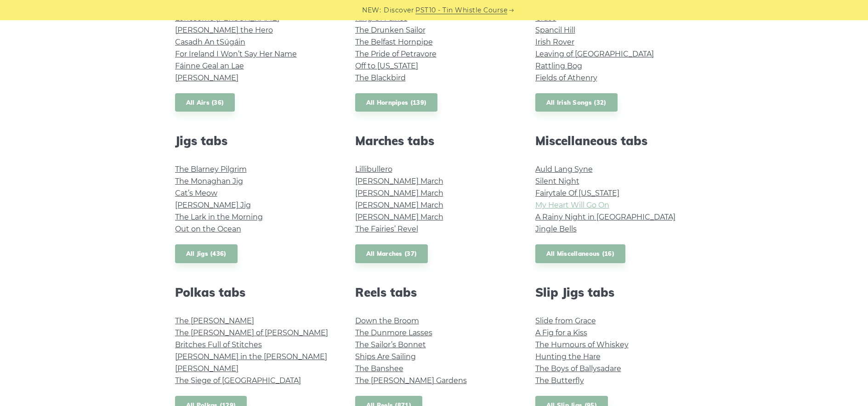  Describe the element at coordinates (210, 66) in the screenshot. I see `a: Fáinne Geal an Lae` at that location.